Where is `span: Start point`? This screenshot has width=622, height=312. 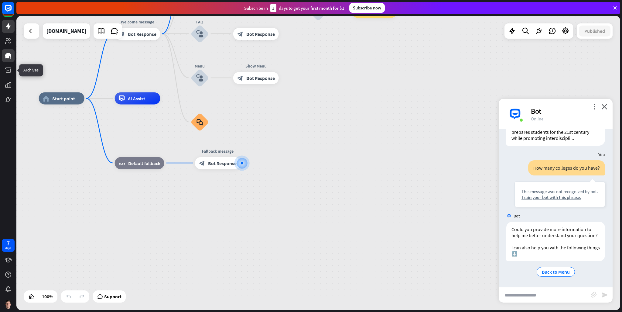
span: Start point is located at coordinates (63, 98).